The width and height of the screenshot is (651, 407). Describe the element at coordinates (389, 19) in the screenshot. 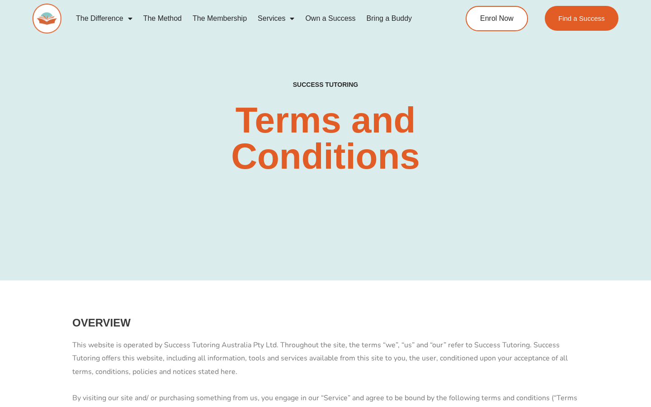

I see `a: Bring a Buddy` at that location.